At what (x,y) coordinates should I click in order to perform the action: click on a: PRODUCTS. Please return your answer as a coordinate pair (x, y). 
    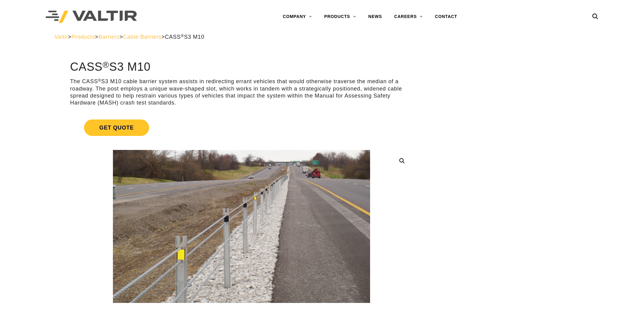
    Looking at the image, I should click on (340, 17).